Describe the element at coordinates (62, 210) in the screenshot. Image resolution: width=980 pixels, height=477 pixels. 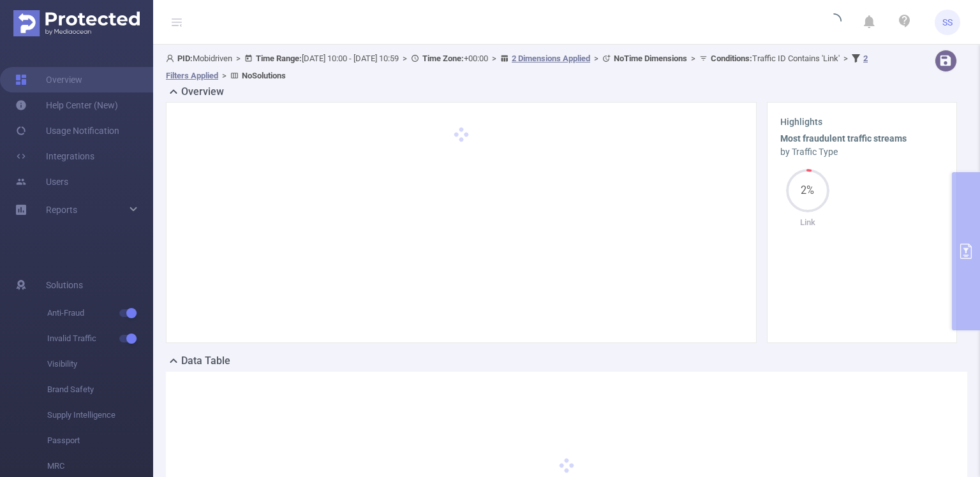
I see `a: Reports` at that location.